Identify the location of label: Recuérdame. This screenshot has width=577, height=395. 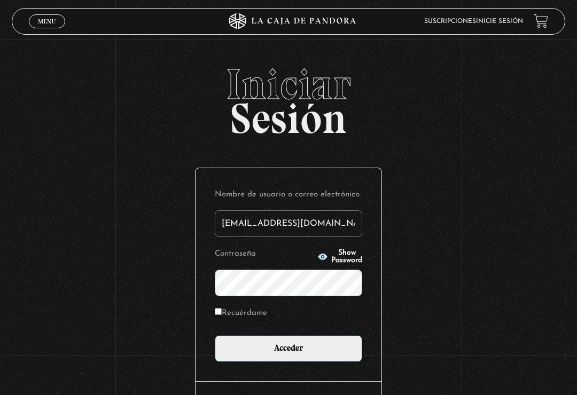
(241, 313).